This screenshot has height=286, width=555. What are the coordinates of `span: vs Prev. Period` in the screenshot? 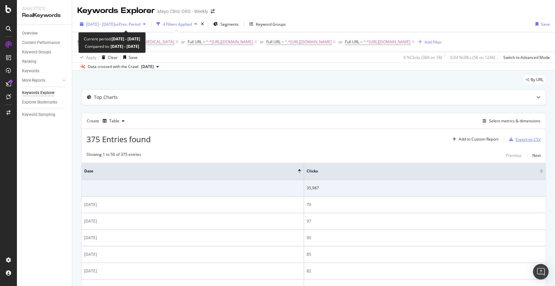 It's located at (127, 24).